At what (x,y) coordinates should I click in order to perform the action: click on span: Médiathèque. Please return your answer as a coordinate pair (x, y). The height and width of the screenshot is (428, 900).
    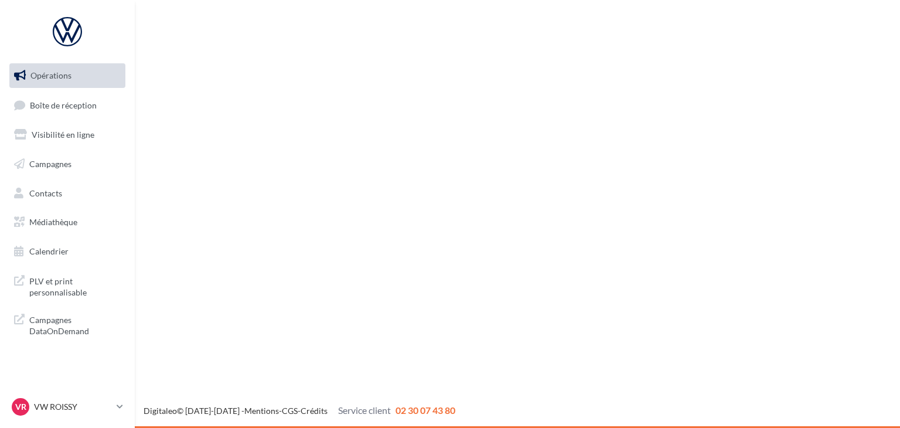
    Looking at the image, I should click on (53, 222).